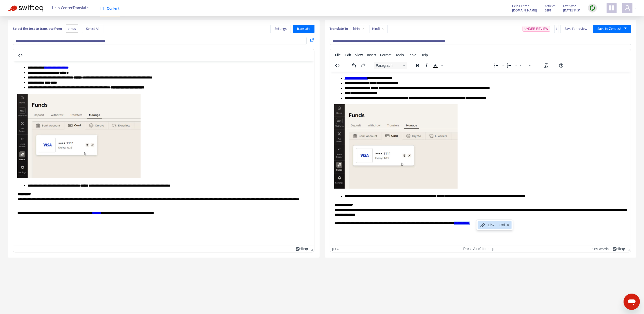  I want to click on body: Rich Text Area. Press ALT-0 for help., so click(150, 79).